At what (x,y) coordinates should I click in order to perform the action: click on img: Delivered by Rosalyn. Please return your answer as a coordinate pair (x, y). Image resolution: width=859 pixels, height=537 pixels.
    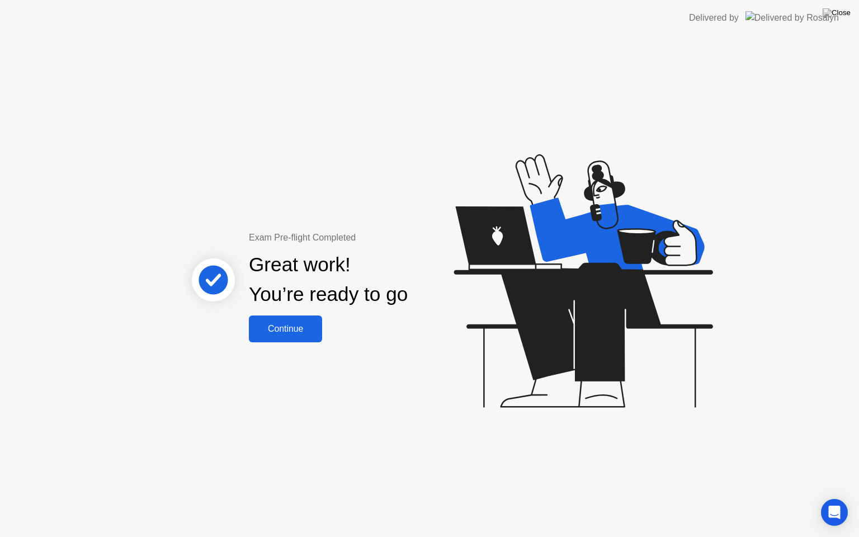
    Looking at the image, I should click on (792, 17).